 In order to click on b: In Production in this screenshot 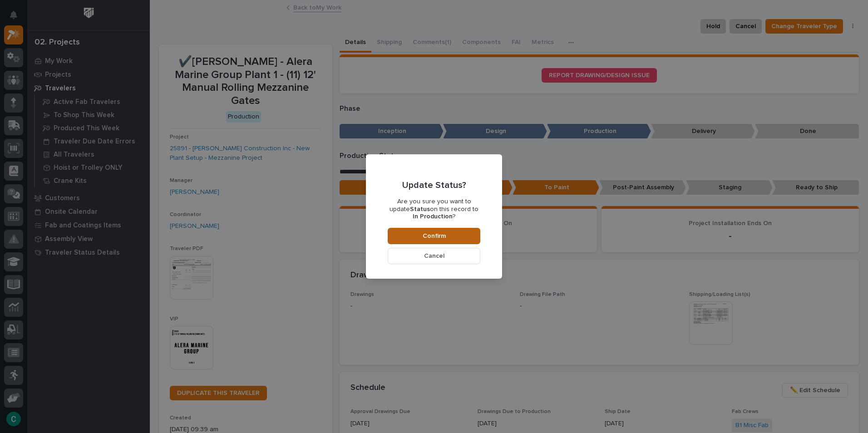, I will do `click(432, 216)`.